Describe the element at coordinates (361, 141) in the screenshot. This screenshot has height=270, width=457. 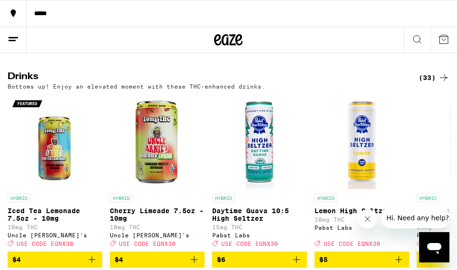
I see `img: Pabst Labs - Lemon High Seltzer` at that location.